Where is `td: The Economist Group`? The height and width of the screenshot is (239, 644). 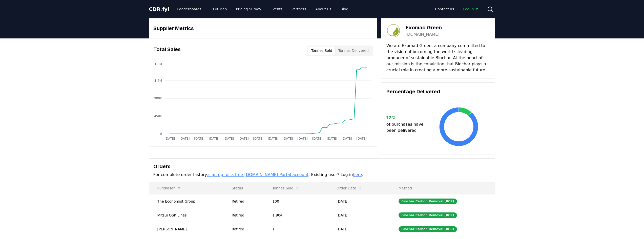
td: The Economist Group is located at coordinates (186, 201).